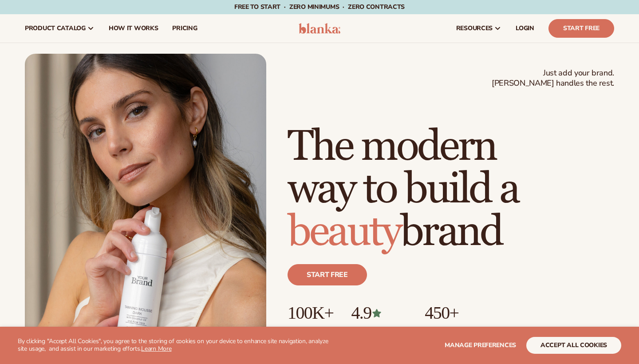 This screenshot has width=639, height=364. Describe the element at coordinates (133, 28) in the screenshot. I see `span: How It Works` at that location.